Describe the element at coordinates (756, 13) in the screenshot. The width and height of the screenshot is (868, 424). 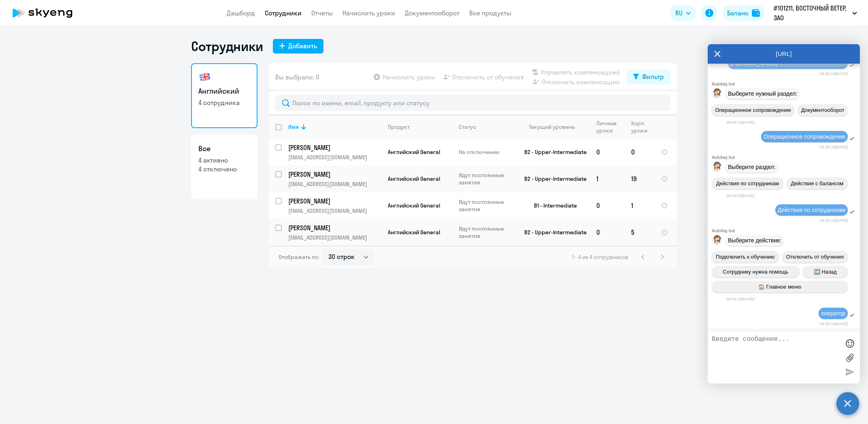
I see `img: balance` at that location.